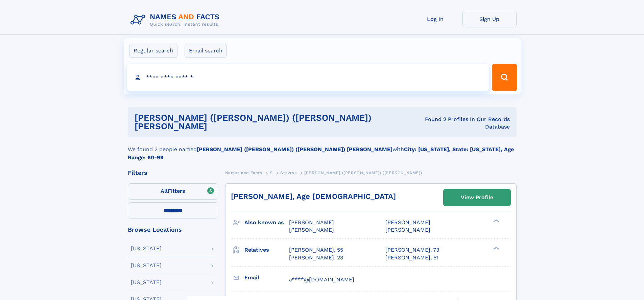 This screenshot has width=644, height=300. What do you see at coordinates (173, 229) in the screenshot?
I see `div: Browse Locations` at bounding box center [173, 229].